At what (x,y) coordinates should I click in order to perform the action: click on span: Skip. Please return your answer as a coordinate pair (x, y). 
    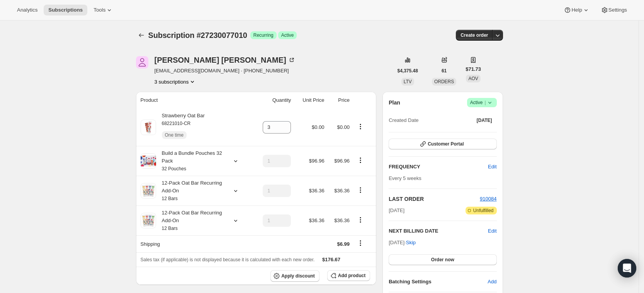
    Looking at the image, I should click on (411, 242).